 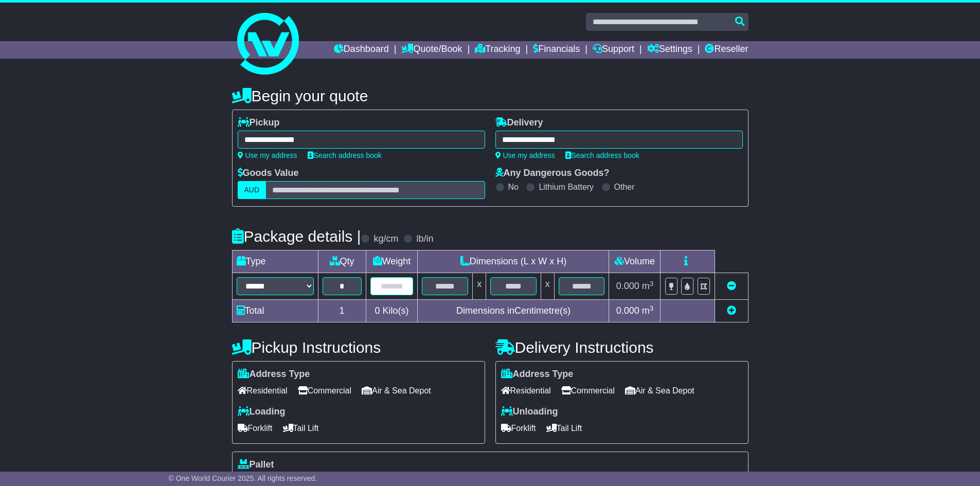 What do you see at coordinates (514, 187) in the screenshot?
I see `label: No` at bounding box center [514, 187].